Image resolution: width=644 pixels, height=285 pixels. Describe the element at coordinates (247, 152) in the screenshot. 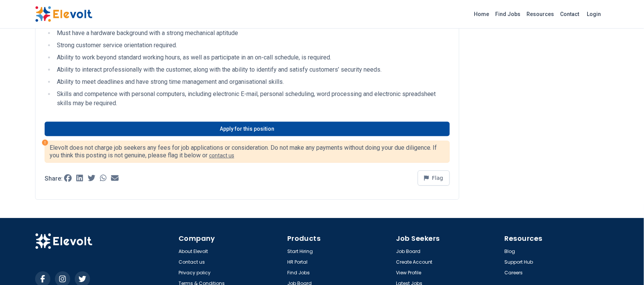

I see `p: Elevolt does not charge job seekers any fees for job applications or consideration. Do not make a...` at that location.